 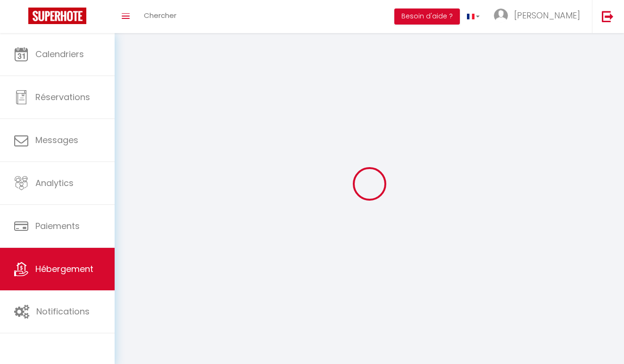 What do you see at coordinates (55, 182) in the screenshot?
I see `span: Analytics` at bounding box center [55, 182].